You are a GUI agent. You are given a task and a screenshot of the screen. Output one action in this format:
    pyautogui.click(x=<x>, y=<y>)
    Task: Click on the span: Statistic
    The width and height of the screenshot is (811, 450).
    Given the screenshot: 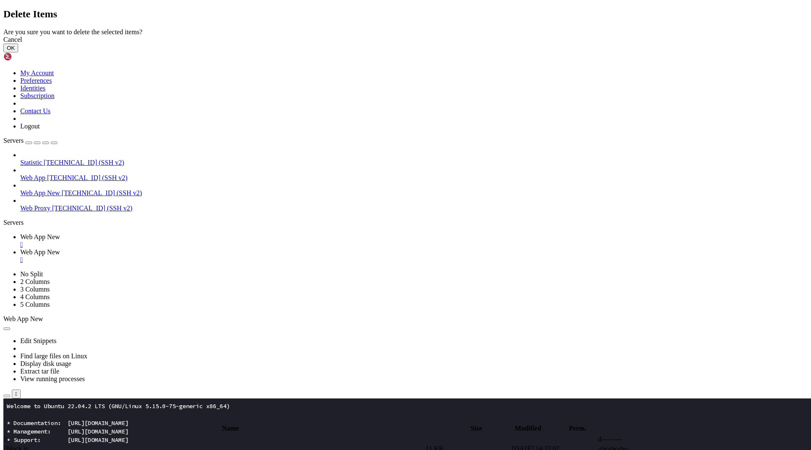 What is the action you would take?
    pyautogui.click(x=31, y=162)
    